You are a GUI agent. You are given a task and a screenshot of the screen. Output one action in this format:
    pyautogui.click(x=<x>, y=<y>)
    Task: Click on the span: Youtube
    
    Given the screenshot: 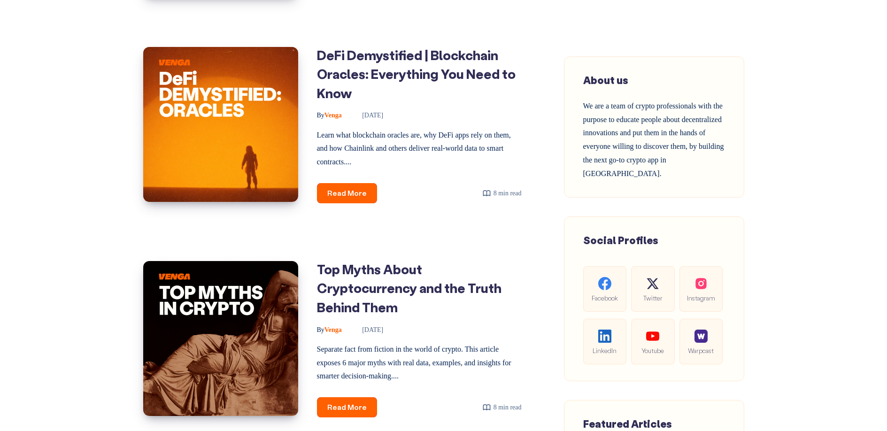 What is the action you would take?
    pyautogui.click(x=652, y=350)
    